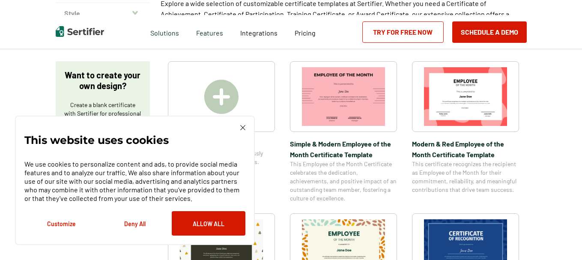 Image resolution: width=582 pixels, height=260 pixels. What do you see at coordinates (466, 96) in the screenshot?
I see `img: Modern & Red Employee of the Month Certificate Template` at bounding box center [466, 96].